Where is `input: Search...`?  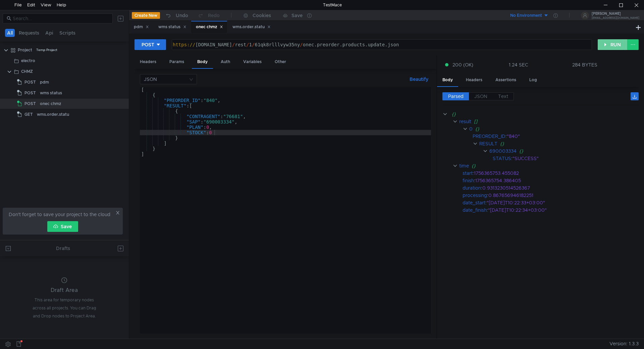
input: Search... is located at coordinates (61, 18).